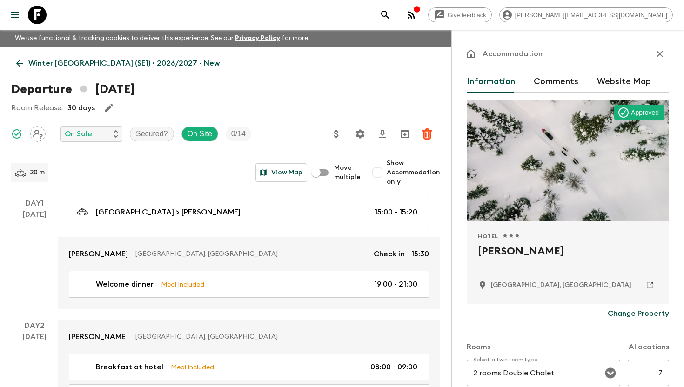 The image size is (684, 387). Describe the element at coordinates (249, 284) in the screenshot. I see `a: Welcome dinnerMeal Included19:00 - 21:00` at that location.